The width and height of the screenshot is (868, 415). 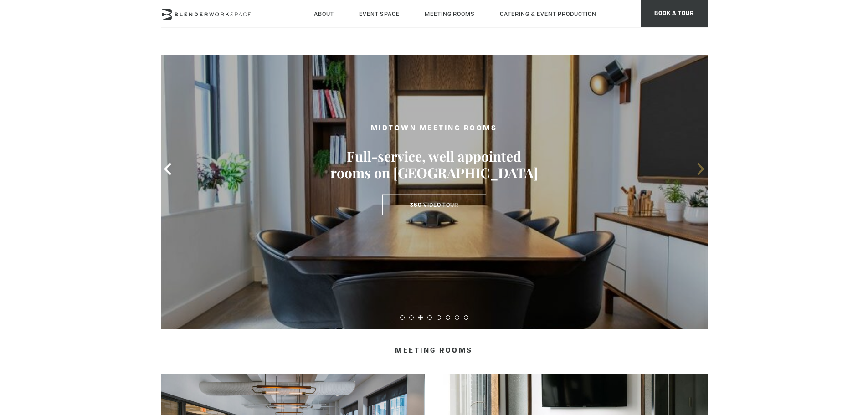 What do you see at coordinates (786, 356) in the screenshot?
I see `div: Chat Widget` at bounding box center [786, 356].